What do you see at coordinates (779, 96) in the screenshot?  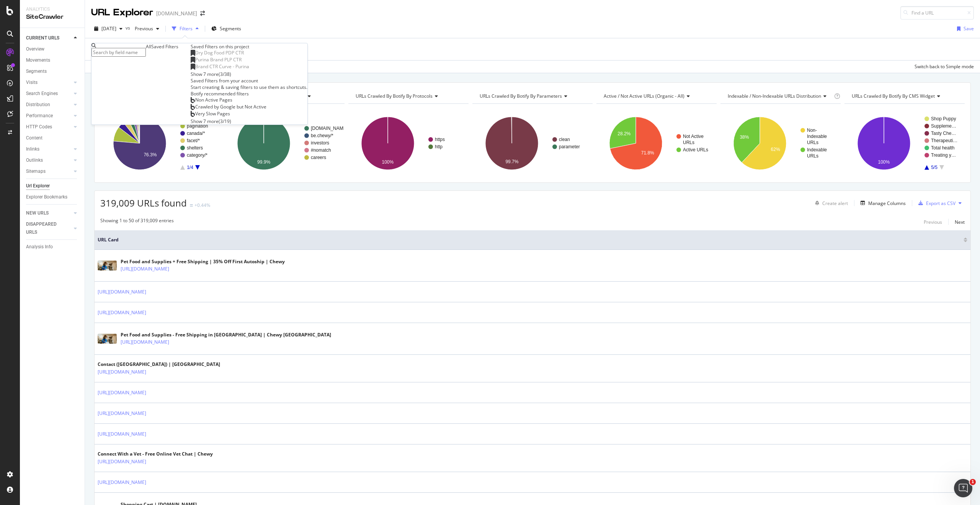 I see `h4: Indexable / Non-Indexable URLs Distribution` at bounding box center [779, 96].